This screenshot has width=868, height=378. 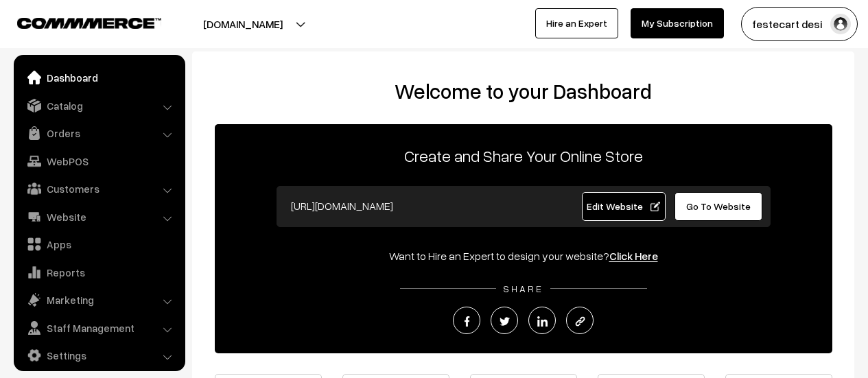 What do you see at coordinates (99, 133) in the screenshot?
I see `a: Orders` at bounding box center [99, 133].